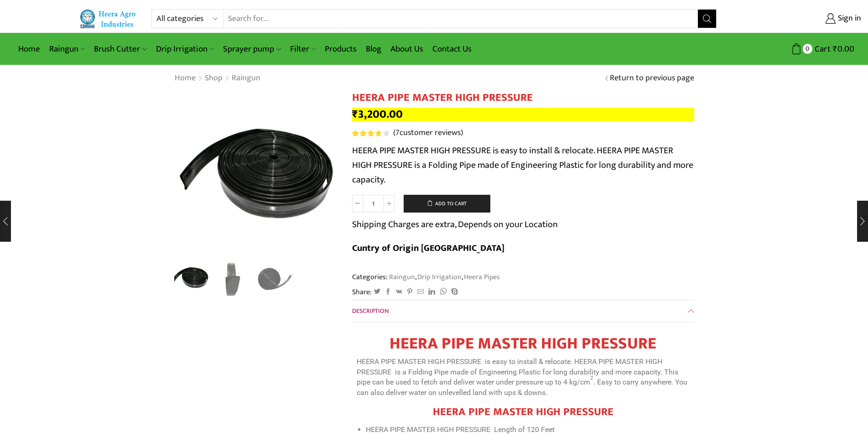  I want to click on span: Share:, so click(361, 292).